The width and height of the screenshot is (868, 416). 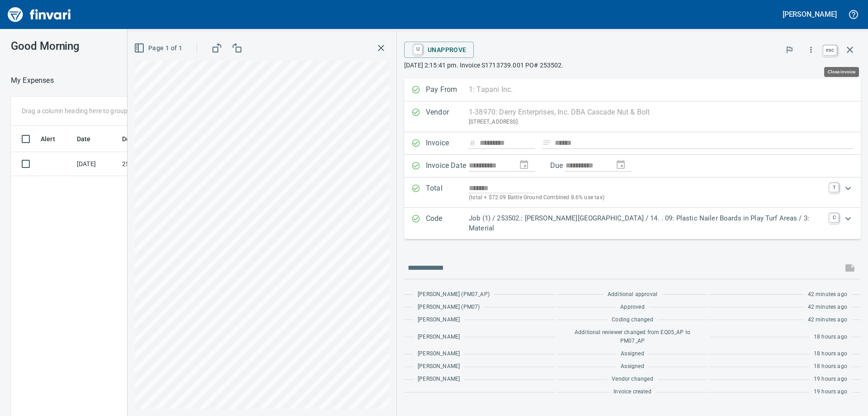 I want to click on p: Code, so click(x=447, y=223).